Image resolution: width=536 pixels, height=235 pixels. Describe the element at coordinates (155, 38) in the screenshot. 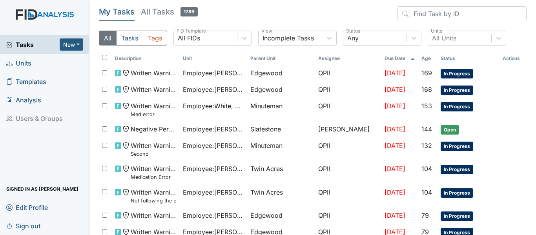

I see `button: Tags` at that location.